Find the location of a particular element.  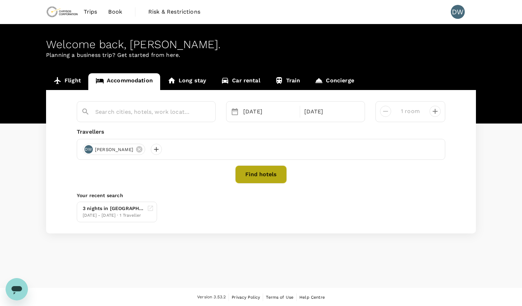

span: Privacy Policy is located at coordinates (246, 297).